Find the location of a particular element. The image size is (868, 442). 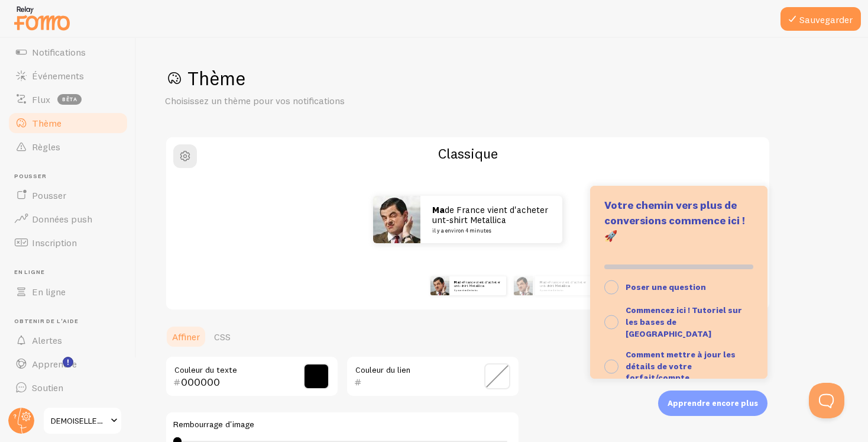

font: Données push is located at coordinates (62, 219).